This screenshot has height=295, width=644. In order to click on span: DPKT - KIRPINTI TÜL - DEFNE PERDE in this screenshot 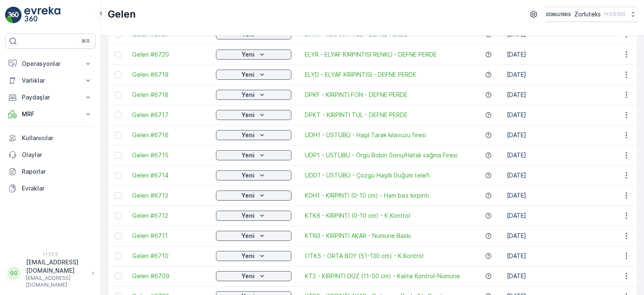, I will do `click(356, 115)`.